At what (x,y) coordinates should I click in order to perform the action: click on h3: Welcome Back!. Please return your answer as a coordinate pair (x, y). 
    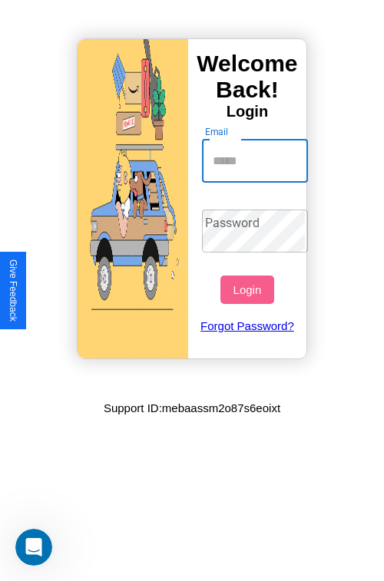
    Looking at the image, I should click on (247, 77).